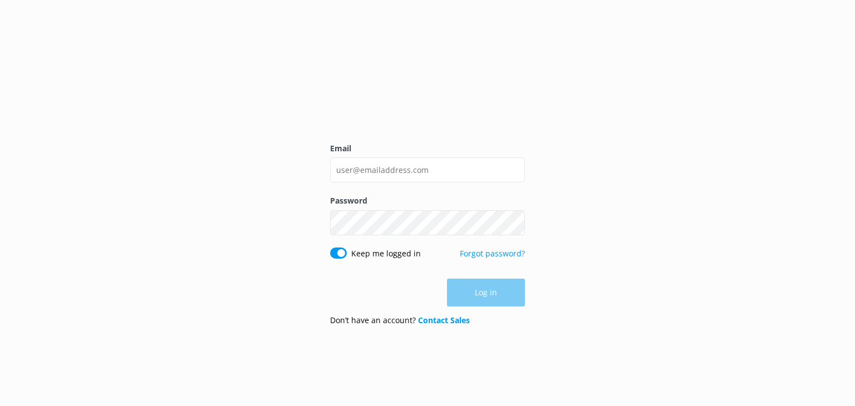 Image resolution: width=855 pixels, height=406 pixels. Describe the element at coordinates (386, 254) in the screenshot. I see `label: Keep me logged in` at that location.